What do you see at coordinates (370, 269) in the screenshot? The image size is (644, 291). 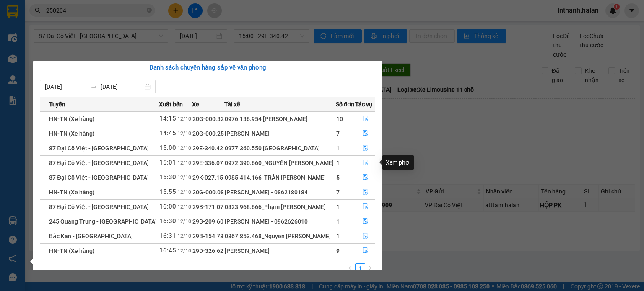 I see `button: right` at bounding box center [370, 269].